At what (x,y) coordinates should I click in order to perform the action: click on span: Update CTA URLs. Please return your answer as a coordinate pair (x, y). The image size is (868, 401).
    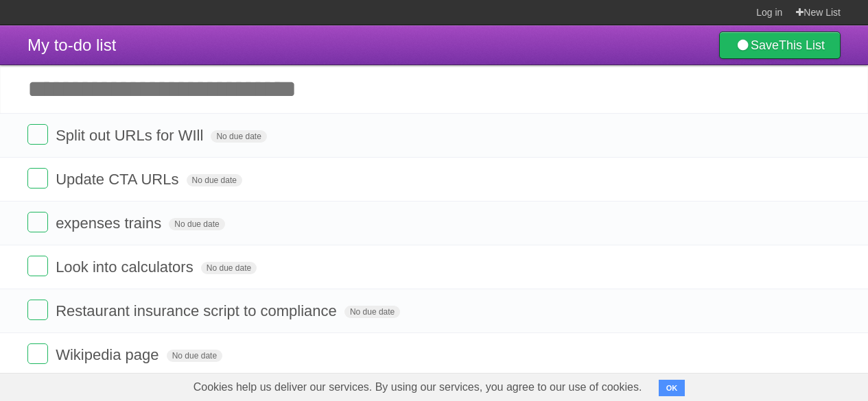
    Looking at the image, I should click on (119, 179).